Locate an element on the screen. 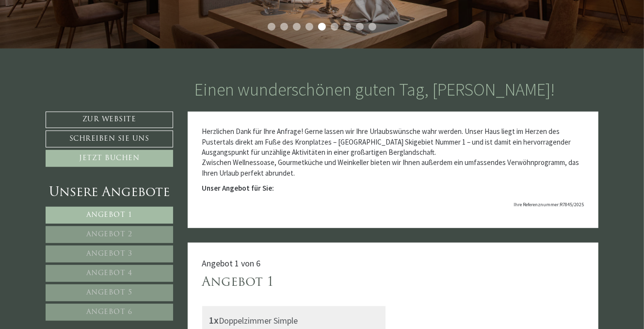  div: Guten Tag, wie können wir Ihnen helfen? is located at coordinates (75, 39).